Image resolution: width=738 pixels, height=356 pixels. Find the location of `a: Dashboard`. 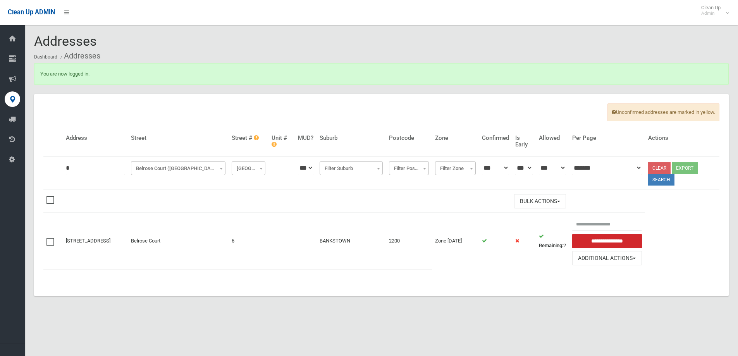

a: Dashboard is located at coordinates (46, 57).